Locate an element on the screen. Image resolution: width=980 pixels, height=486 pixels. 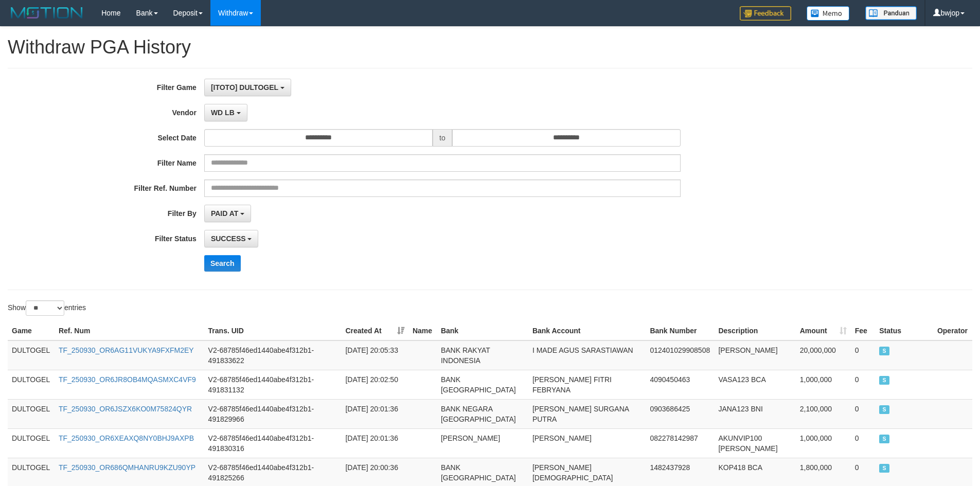
button: PAID AT is located at coordinates (227, 214).